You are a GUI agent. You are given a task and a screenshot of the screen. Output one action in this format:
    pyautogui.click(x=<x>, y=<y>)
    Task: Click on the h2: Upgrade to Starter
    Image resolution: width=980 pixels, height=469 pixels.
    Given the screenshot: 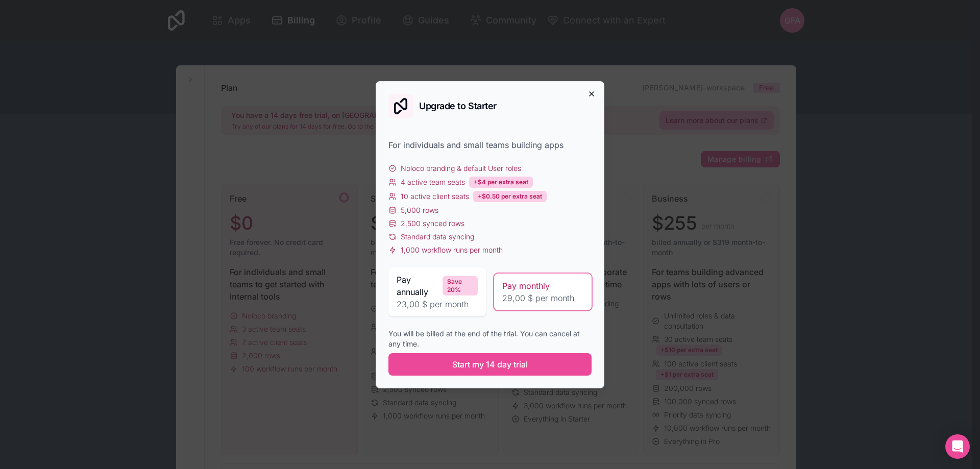 What is the action you would take?
    pyautogui.click(x=458, y=106)
    